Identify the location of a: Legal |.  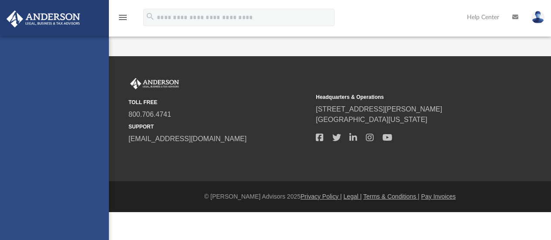
(352, 196).